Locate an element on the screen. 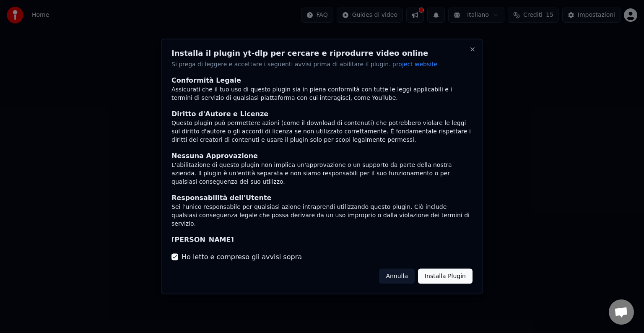 The image size is (644, 333). label: Ho letto e compreso gli avvisi sopra is located at coordinates (241, 257).